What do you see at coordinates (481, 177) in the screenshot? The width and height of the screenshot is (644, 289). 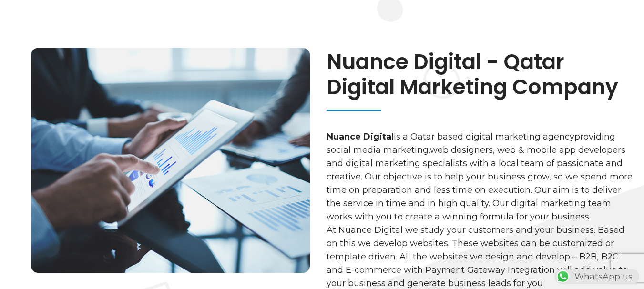 I see `p: is a Qatar based digital marketing agency web designers, web & mobile app developers and digital ...` at bounding box center [481, 177].